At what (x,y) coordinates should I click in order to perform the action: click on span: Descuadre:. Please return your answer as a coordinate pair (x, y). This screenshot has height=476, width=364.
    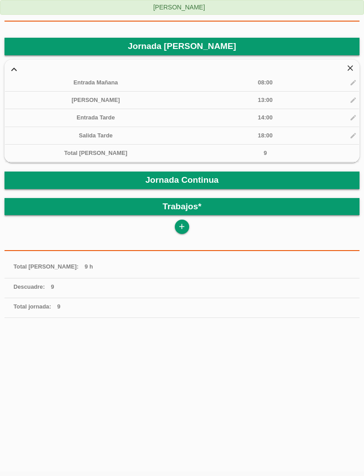
    Looking at the image, I should click on (29, 286).